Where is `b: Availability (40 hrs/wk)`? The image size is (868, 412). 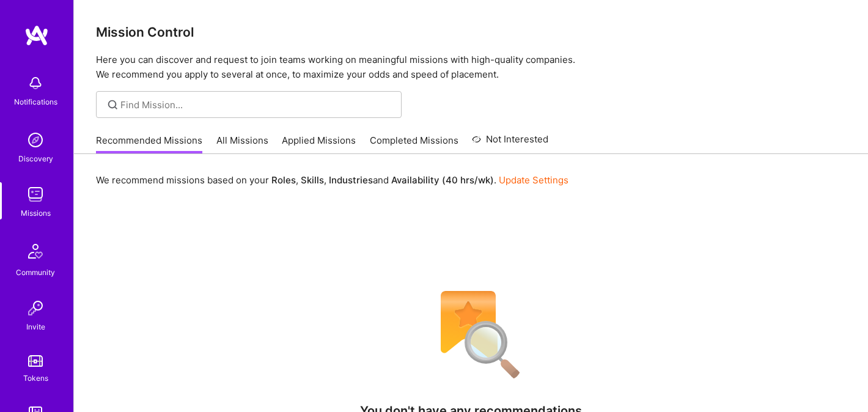
b: Availability (40 hrs/wk) is located at coordinates (443, 180).